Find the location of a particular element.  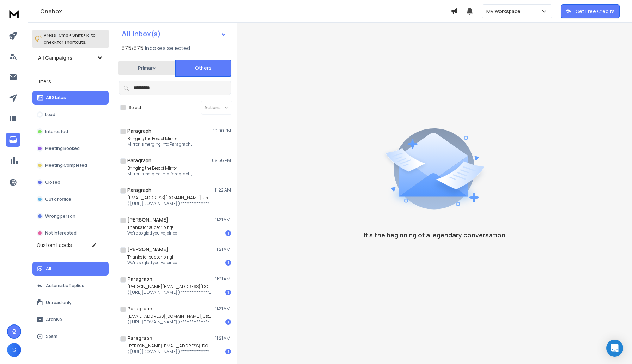

p: Interested is located at coordinates (57, 132).